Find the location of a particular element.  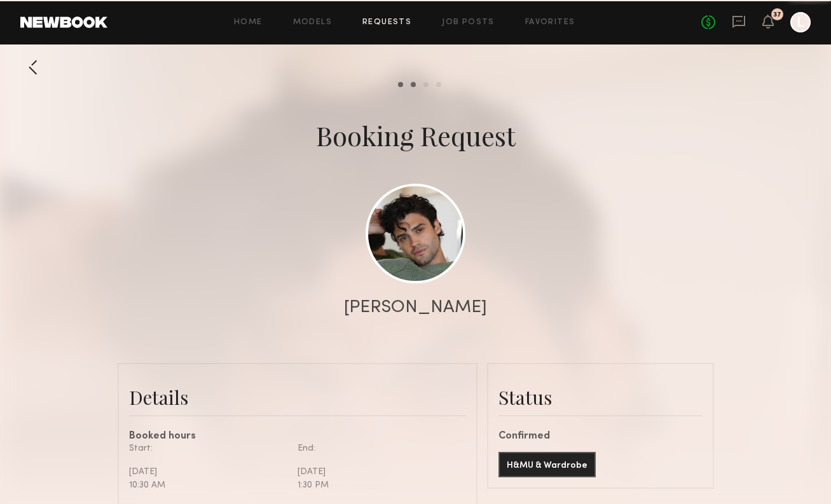

a: Requests is located at coordinates (387, 22).